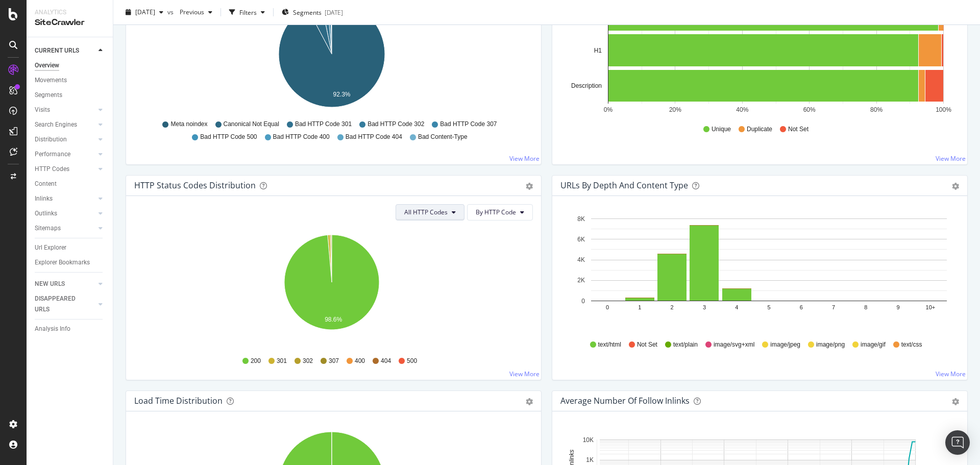 This screenshot has height=465, width=980. What do you see at coordinates (70, 184) in the screenshot?
I see `a: Content` at bounding box center [70, 184].